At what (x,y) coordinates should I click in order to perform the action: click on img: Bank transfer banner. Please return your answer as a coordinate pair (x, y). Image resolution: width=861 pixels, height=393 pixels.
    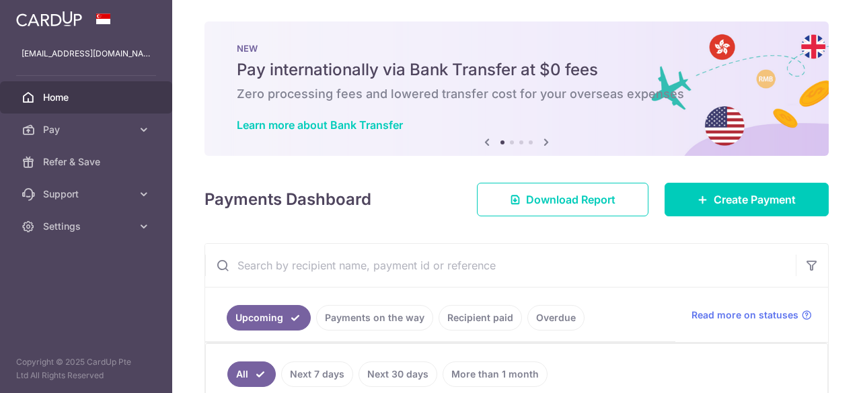
    Looking at the image, I should click on (517, 89).